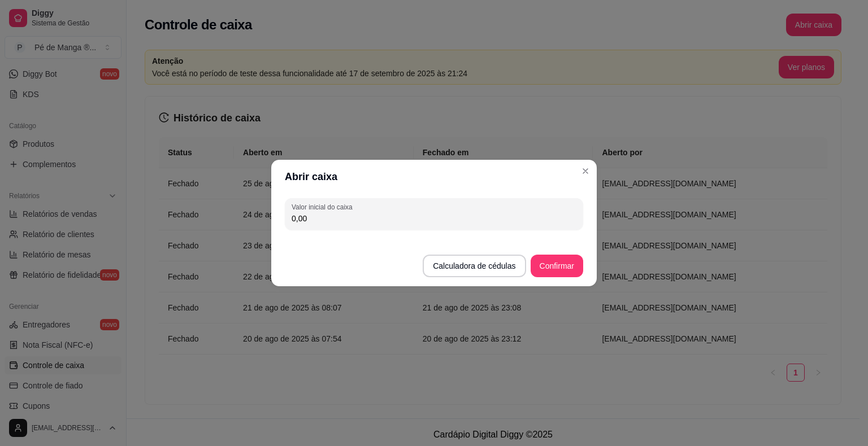 The height and width of the screenshot is (446, 868). What do you see at coordinates (434, 176) in the screenshot?
I see `header: Abrir caixa` at bounding box center [434, 176].